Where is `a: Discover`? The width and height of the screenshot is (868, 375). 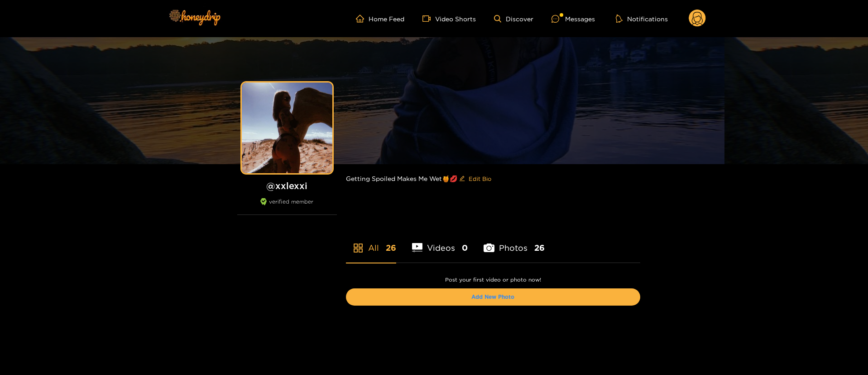 a: Discover is located at coordinates (513, 19).